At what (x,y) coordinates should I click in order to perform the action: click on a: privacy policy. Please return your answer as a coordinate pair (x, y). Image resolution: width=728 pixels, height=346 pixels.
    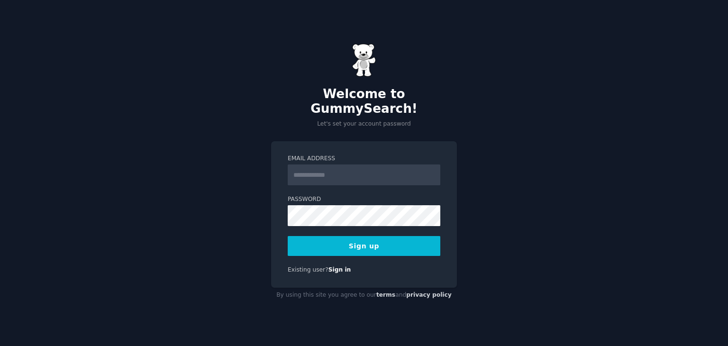
    Looking at the image, I should click on (429, 295).